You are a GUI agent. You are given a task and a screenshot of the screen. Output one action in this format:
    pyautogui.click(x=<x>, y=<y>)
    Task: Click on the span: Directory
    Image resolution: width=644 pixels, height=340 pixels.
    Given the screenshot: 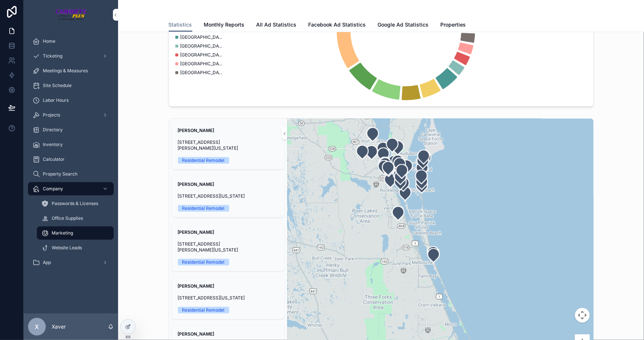 What is the action you would take?
    pyautogui.click(x=53, y=130)
    